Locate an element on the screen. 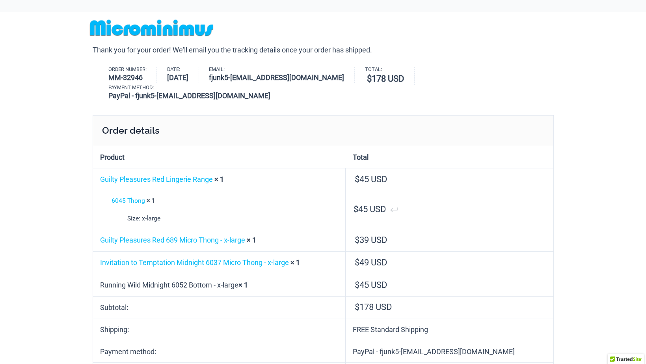 The image size is (646, 364). p: x-large is located at coordinates (233, 218).